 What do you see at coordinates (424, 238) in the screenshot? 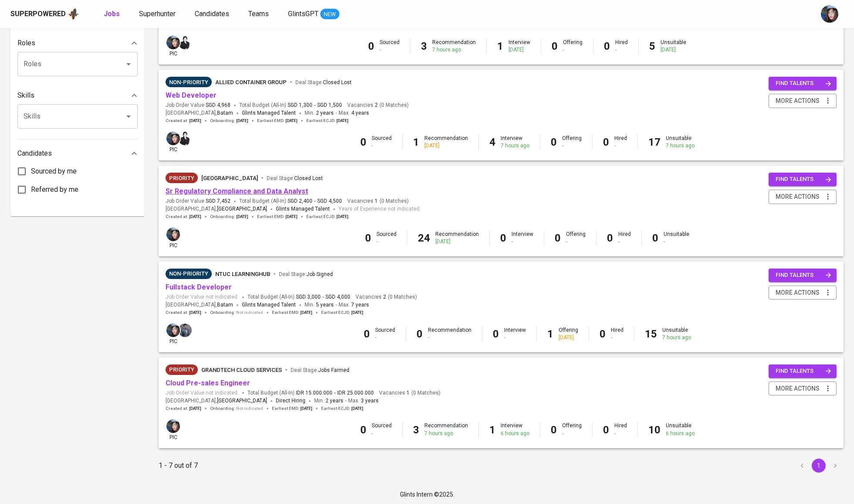
I see `b: 24` at bounding box center [424, 238].